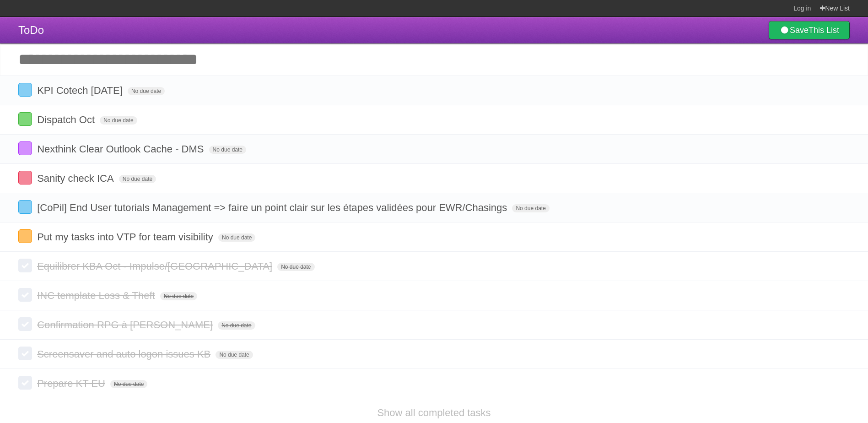  Describe the element at coordinates (121, 149) in the screenshot. I see `span: Nexthink Clear Outlook Cache - DMS` at that location.